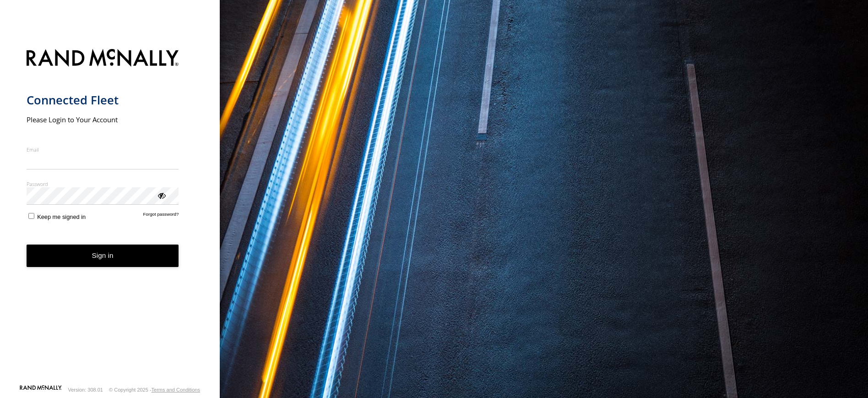 This screenshot has width=868, height=398. I want to click on label: Email, so click(102, 149).